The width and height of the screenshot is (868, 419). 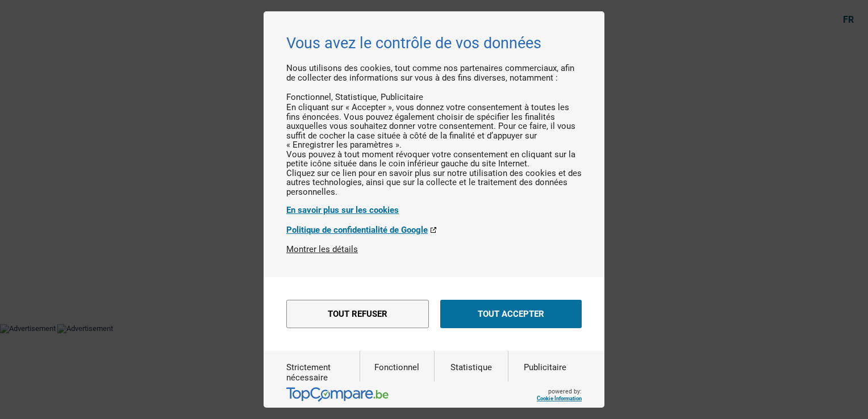 I want to click on li: Publicitaire, so click(x=402, y=97).